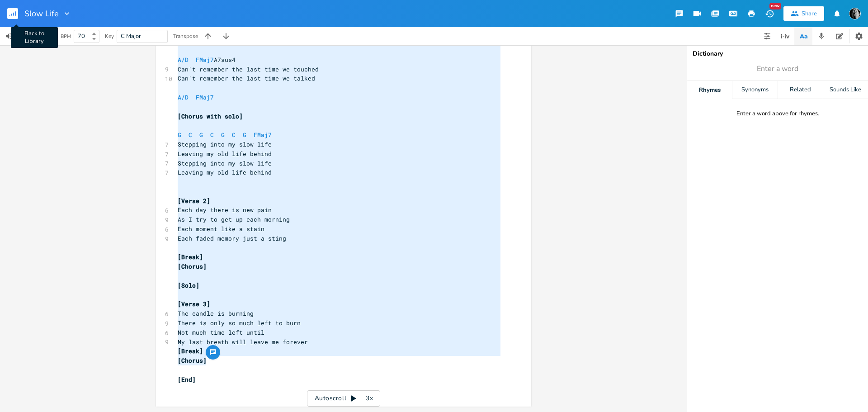 The width and height of the screenshot is (868, 412). Describe the element at coordinates (804, 14) in the screenshot. I see `button: Share` at that location.